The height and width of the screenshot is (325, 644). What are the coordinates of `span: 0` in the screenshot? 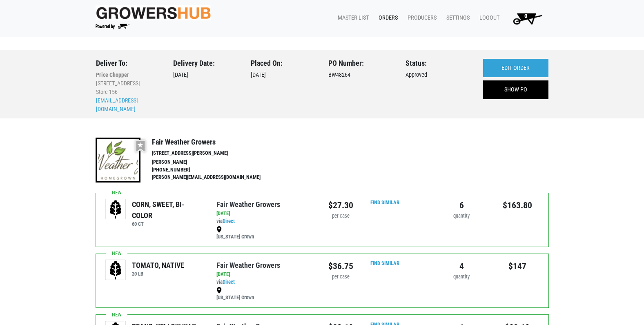 It's located at (526, 16).